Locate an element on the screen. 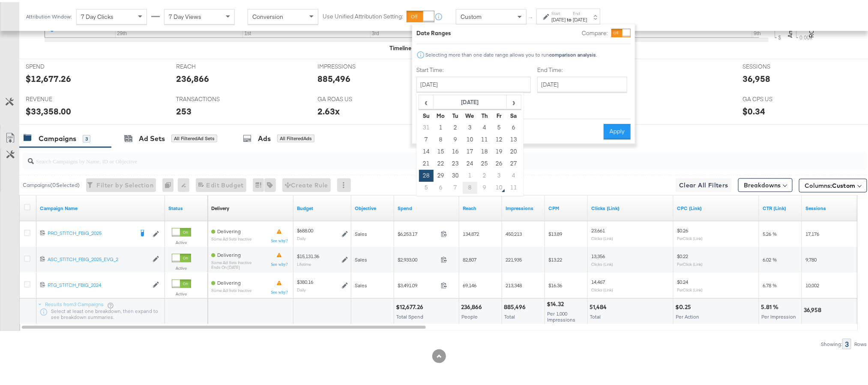  td: 19 is located at coordinates (499, 150).